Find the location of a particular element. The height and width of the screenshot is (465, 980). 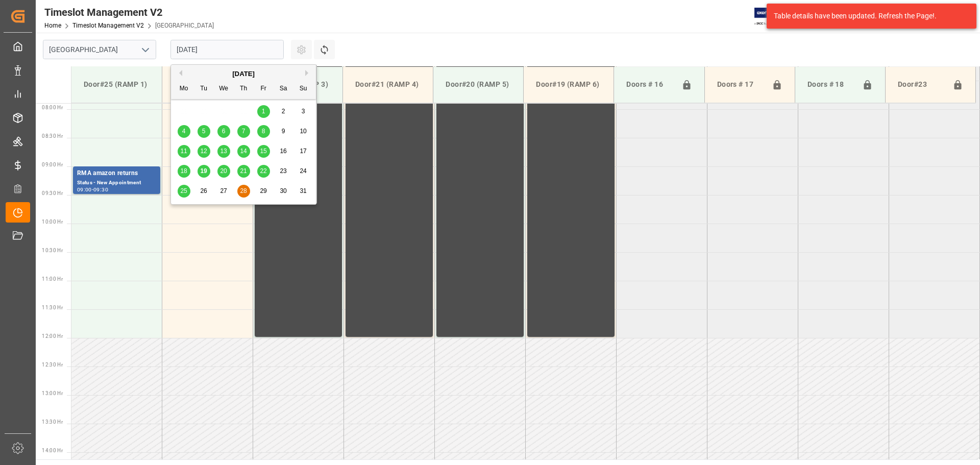

span: 12:30 Hr is located at coordinates (52, 364).